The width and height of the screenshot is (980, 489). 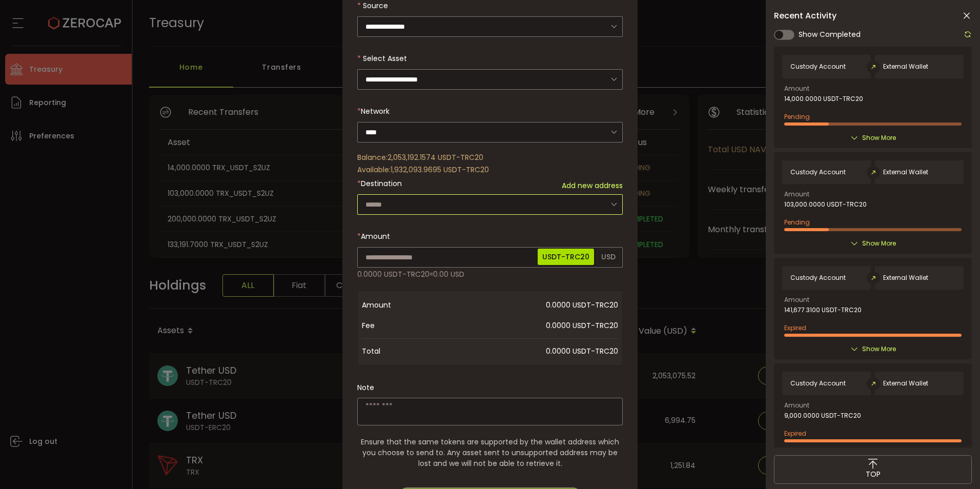 What do you see at coordinates (440, 170) in the screenshot?
I see `span: 1,932,093.9695 USDT-TRC20` at bounding box center [440, 170].